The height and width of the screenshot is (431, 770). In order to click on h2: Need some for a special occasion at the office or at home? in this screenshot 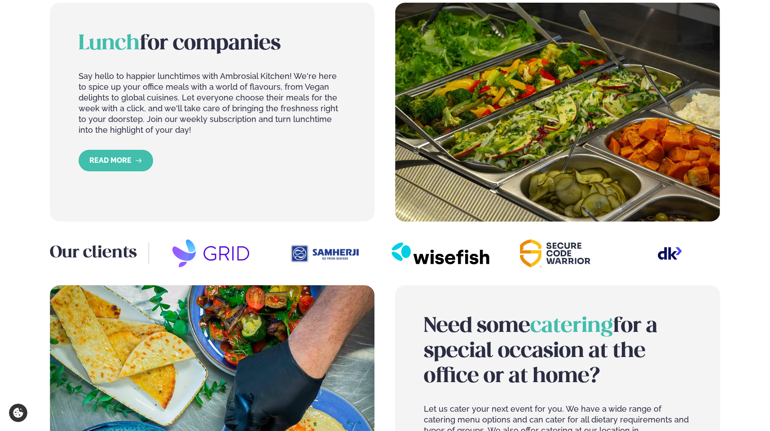, I will do `click(557, 352)`.